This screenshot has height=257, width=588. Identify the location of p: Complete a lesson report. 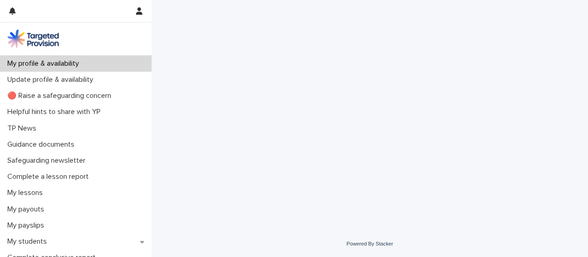
(50, 177).